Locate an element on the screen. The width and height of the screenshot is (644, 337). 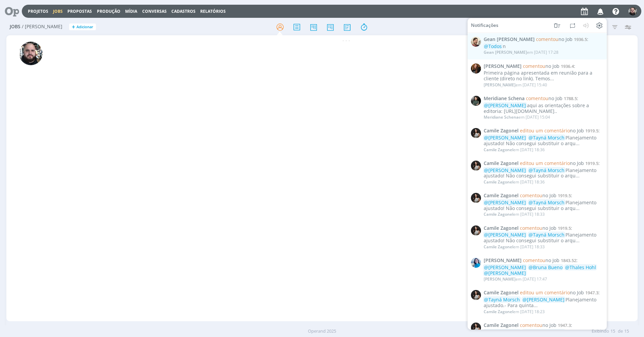
button: Projetos is located at coordinates (38, 12).